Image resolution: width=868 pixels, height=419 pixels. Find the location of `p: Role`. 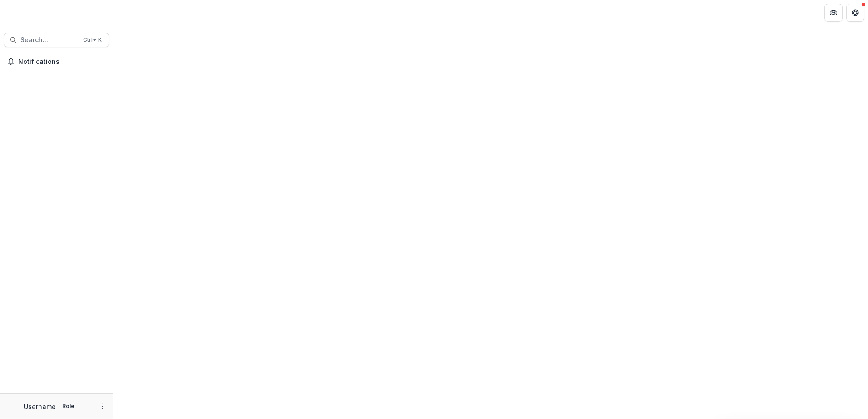

p: Role is located at coordinates (68, 406).